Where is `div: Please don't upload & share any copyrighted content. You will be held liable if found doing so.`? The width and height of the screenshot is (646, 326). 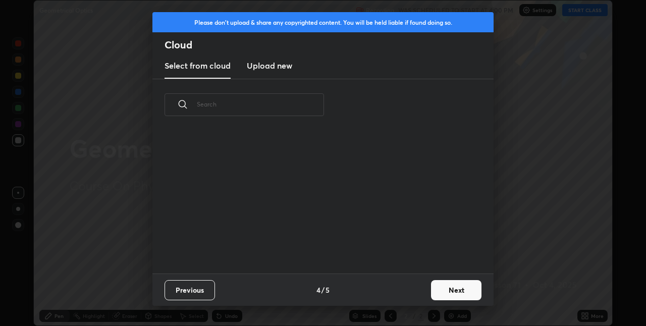
div: Please don't upload & share any copyrighted content. You will be held liable if found doing so. is located at coordinates (323, 22).